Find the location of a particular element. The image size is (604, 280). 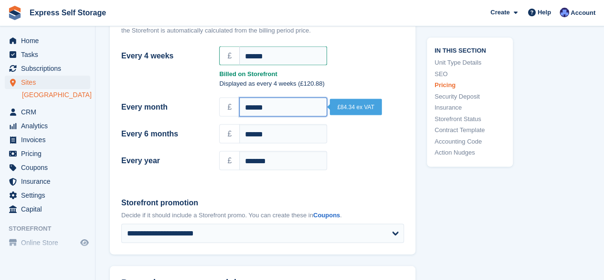

span: Analytics is located at coordinates (50, 126).